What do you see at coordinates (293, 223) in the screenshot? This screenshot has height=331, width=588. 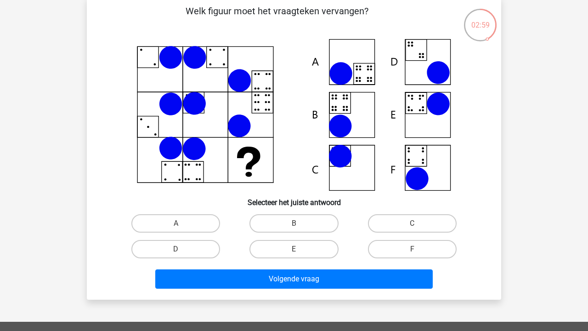 I see `label: B` at bounding box center [293, 223].